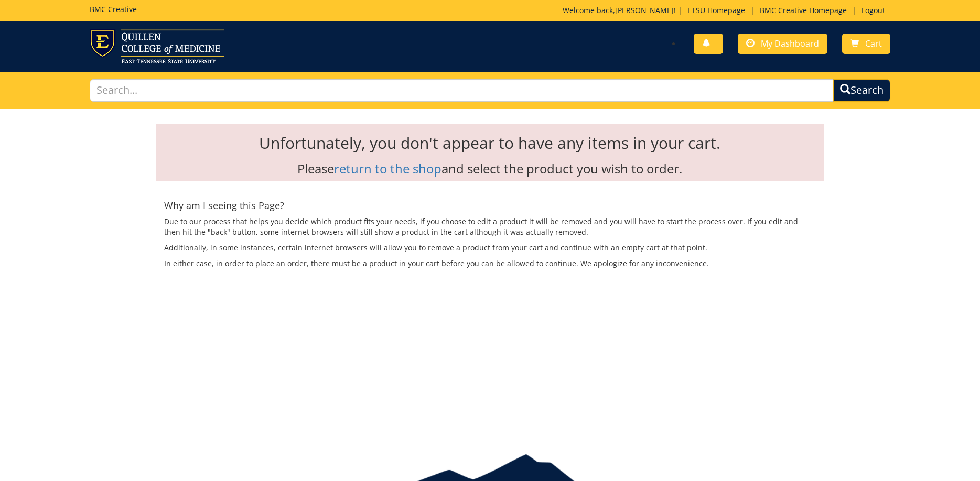  Describe the element at coordinates (157, 46) in the screenshot. I see `img: ETSU logo` at that location.